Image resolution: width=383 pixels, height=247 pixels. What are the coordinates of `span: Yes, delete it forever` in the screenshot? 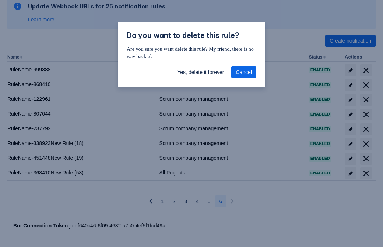 It's located at (200, 72).